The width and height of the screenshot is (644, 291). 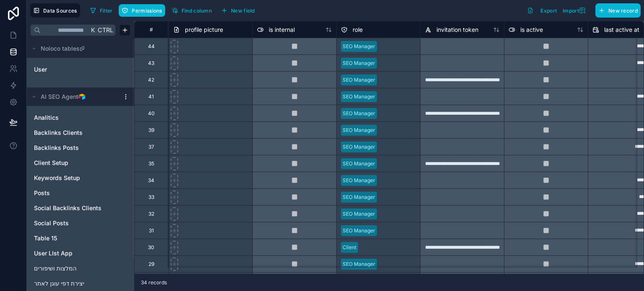 I want to click on div: 41, so click(x=151, y=97).